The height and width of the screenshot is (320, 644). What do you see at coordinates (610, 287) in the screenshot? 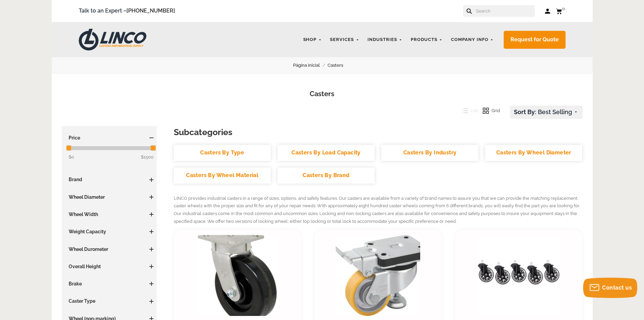
I see `button: Contact us` at bounding box center [610, 287].